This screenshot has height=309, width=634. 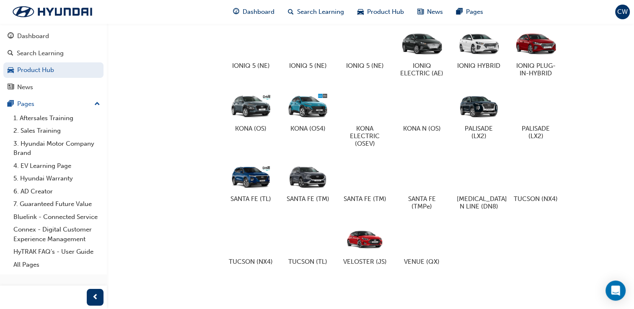 I want to click on a: VENUE (QX), so click(x=422, y=245).